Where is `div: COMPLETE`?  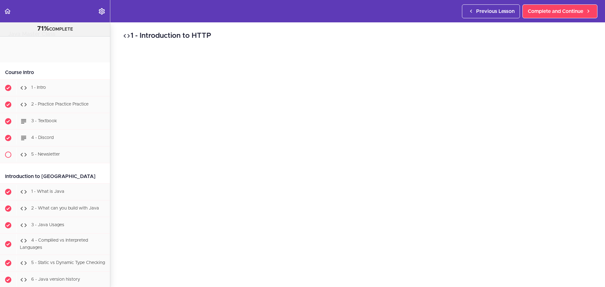 div: COMPLETE is located at coordinates (55, 29).